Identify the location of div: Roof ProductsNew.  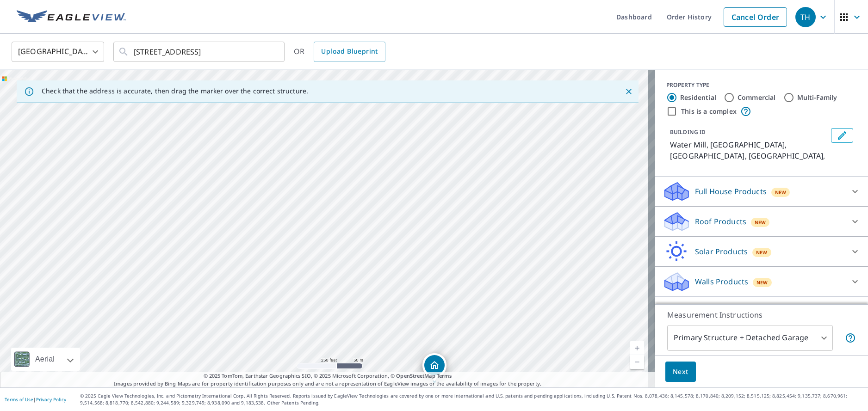
(762, 221).